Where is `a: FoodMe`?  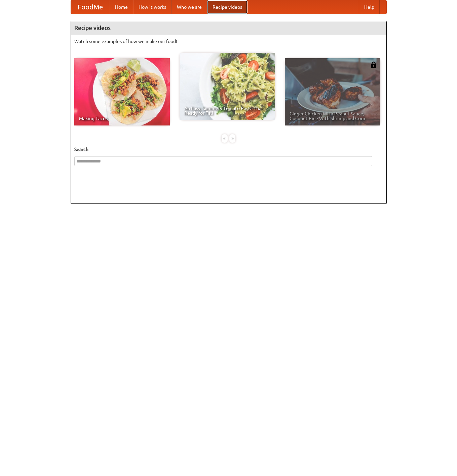
a: FoodMe is located at coordinates (90, 7).